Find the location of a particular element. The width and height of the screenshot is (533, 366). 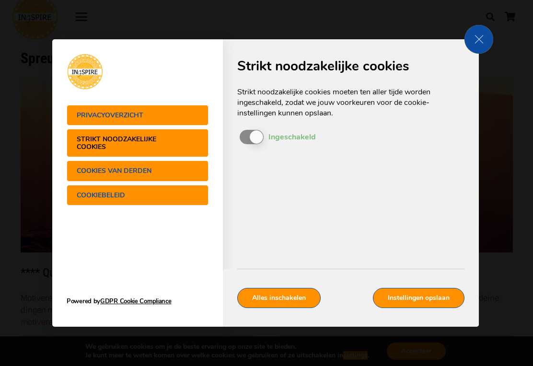

button: Sluit AVG/GDPR cookie instellingen is located at coordinates (479, 39).